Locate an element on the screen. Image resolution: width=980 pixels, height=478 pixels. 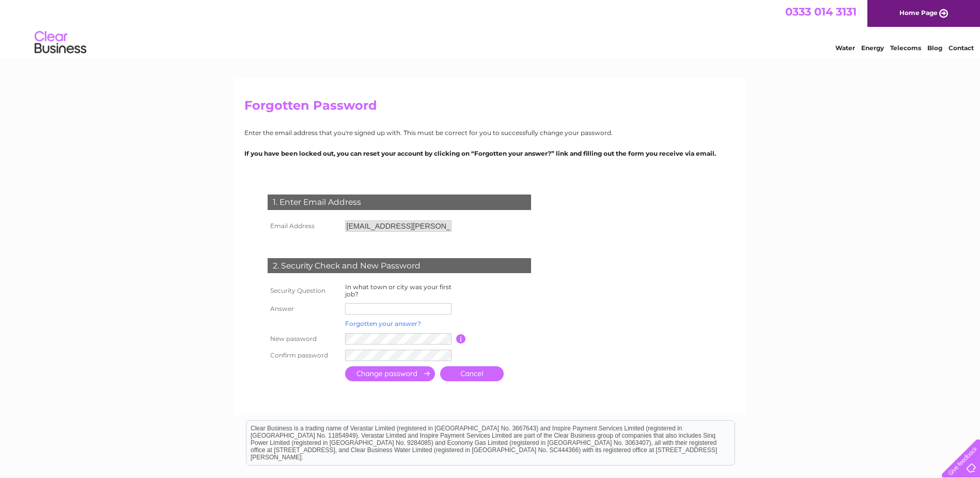
label: In what town or city was your first job? is located at coordinates (398, 290).